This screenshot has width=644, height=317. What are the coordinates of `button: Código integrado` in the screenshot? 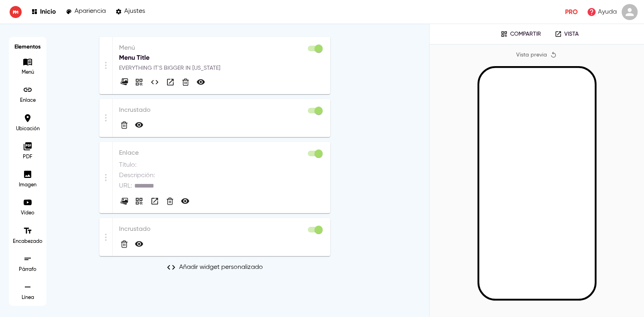 It's located at (155, 82).